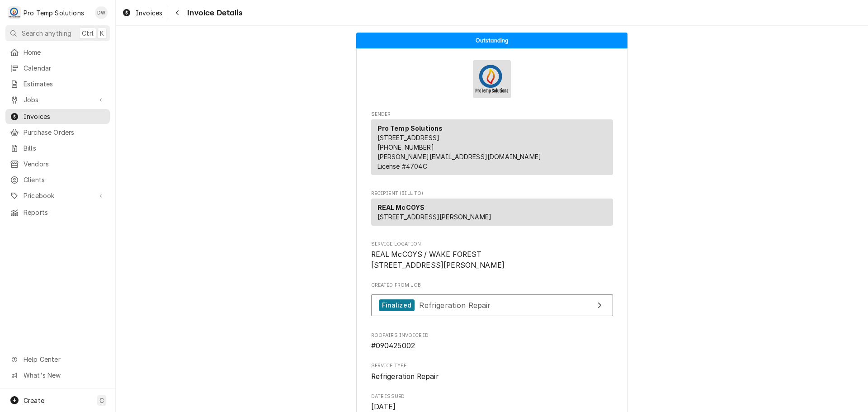 The width and height of the screenshot is (868, 412). Describe the element at coordinates (64, 179) in the screenshot. I see `span: Clients` at that location.